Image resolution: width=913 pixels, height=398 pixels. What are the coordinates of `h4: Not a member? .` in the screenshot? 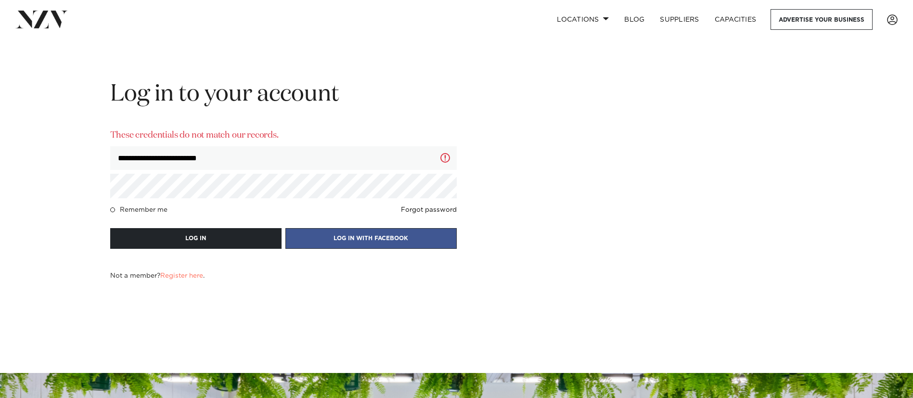 It's located at (157, 276).